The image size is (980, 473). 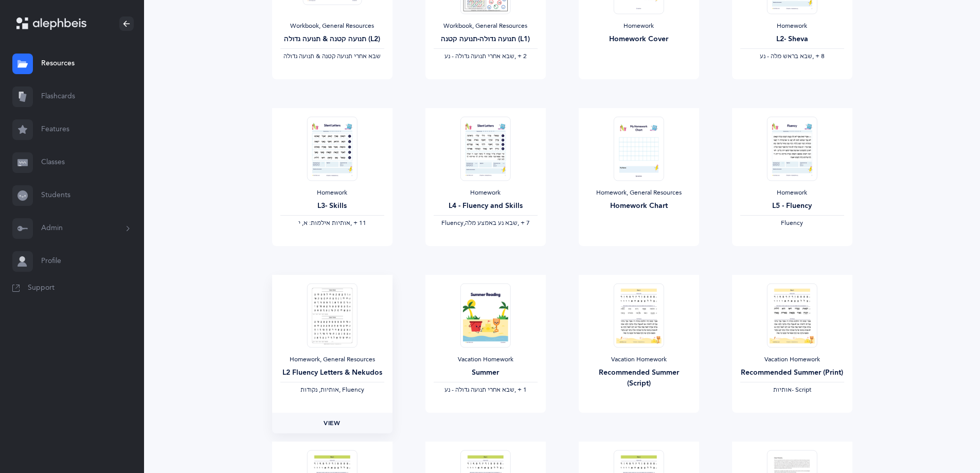 I want to click on div: , Fluency, so click(x=332, y=390).